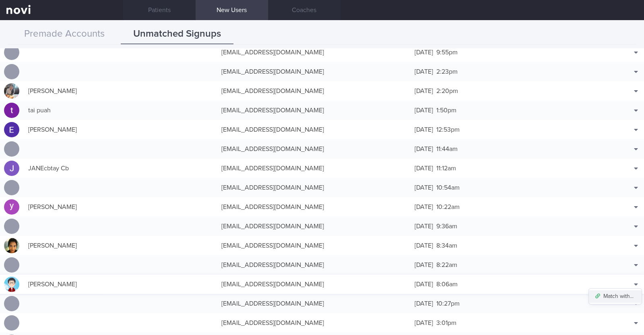 The height and width of the screenshot is (335, 644). What do you see at coordinates (64, 34) in the screenshot?
I see `button: Premade Accounts` at bounding box center [64, 34].